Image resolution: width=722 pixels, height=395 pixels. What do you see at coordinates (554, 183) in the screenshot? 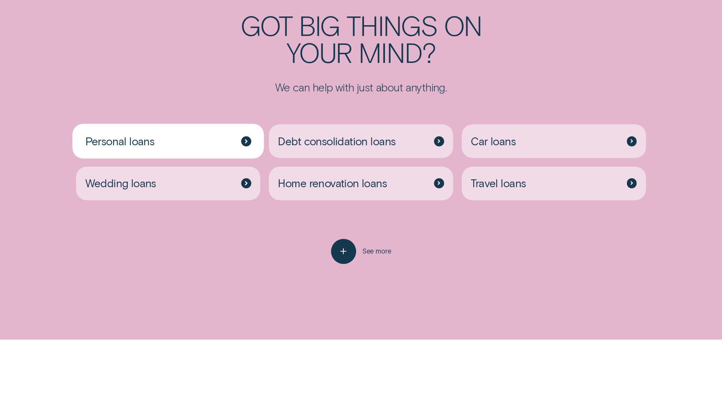
I see `a: Travel loans` at bounding box center [554, 183].